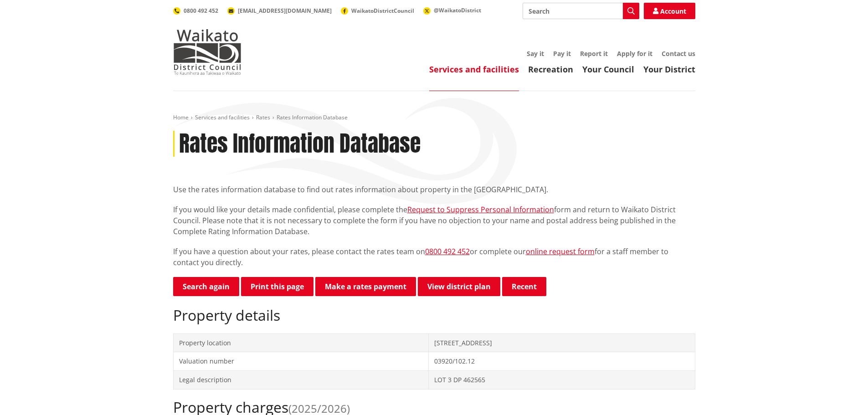  What do you see at coordinates (382, 11) in the screenshot?
I see `span: WaikatoDistrictCouncil` at bounding box center [382, 11].